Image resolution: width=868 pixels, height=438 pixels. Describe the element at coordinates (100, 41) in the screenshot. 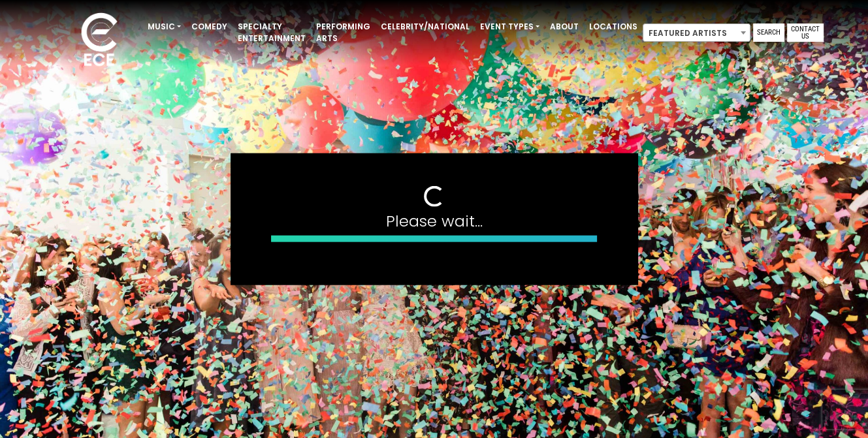

I see `img: ece_new_logo_whitev2-1.png` at that location.